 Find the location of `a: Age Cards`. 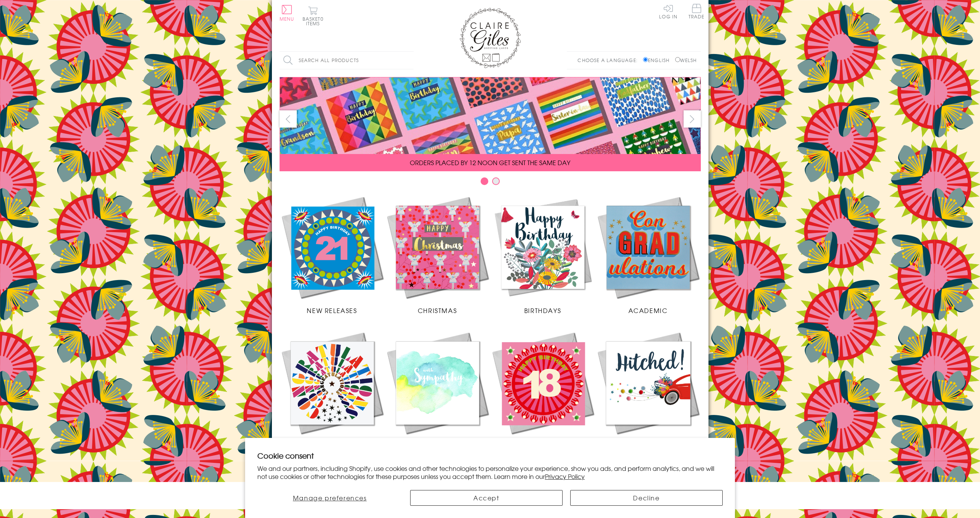

a: Age Cards is located at coordinates (542, 390).